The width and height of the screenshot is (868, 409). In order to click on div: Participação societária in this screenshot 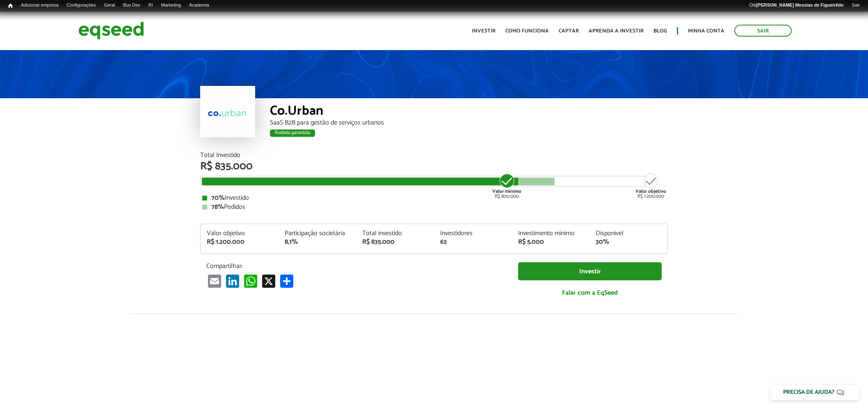, I will do `click(317, 234)`.